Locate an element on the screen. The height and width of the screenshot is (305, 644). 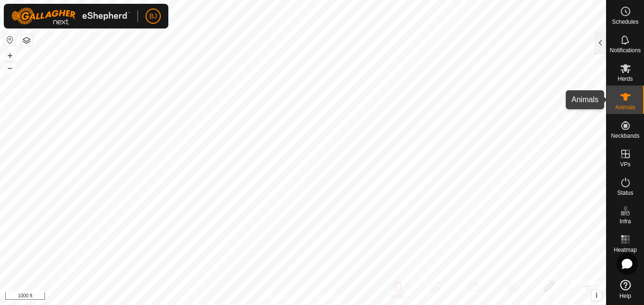
a: Help is located at coordinates (625, 289).